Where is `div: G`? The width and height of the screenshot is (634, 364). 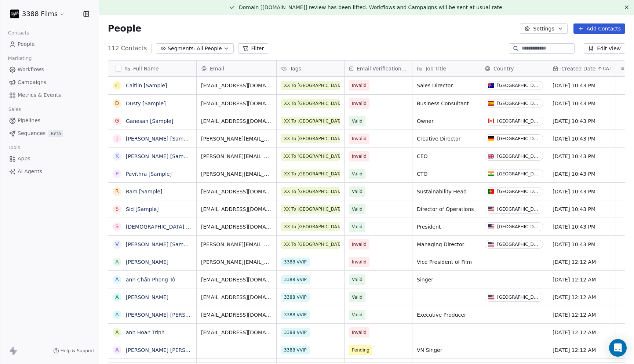
div: G is located at coordinates (117, 121).